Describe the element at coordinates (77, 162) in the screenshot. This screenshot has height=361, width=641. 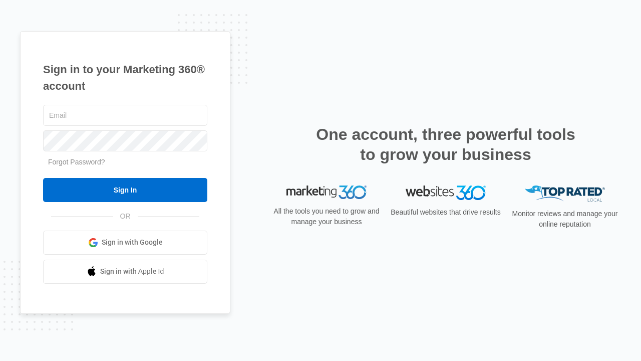
I see `a: Forgot Password?` at that location.